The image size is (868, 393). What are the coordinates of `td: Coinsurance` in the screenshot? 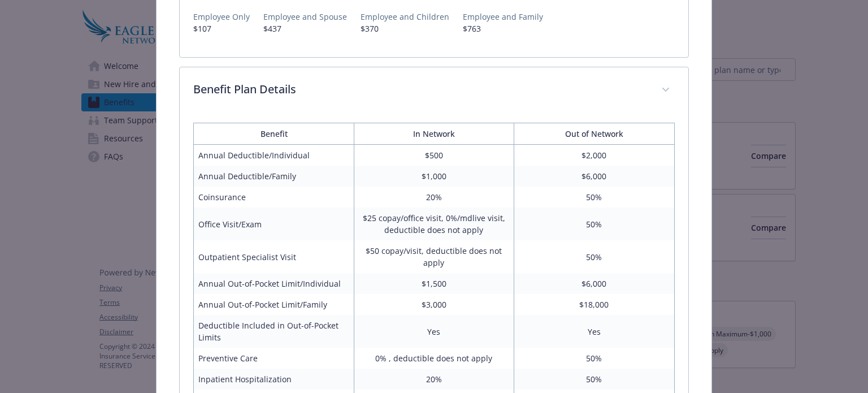 It's located at (273, 197).